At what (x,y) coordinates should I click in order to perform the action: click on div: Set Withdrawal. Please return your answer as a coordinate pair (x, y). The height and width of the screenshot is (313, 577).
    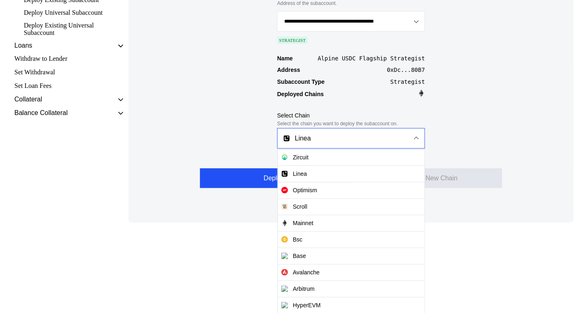
    Looking at the image, I should click on (69, 72).